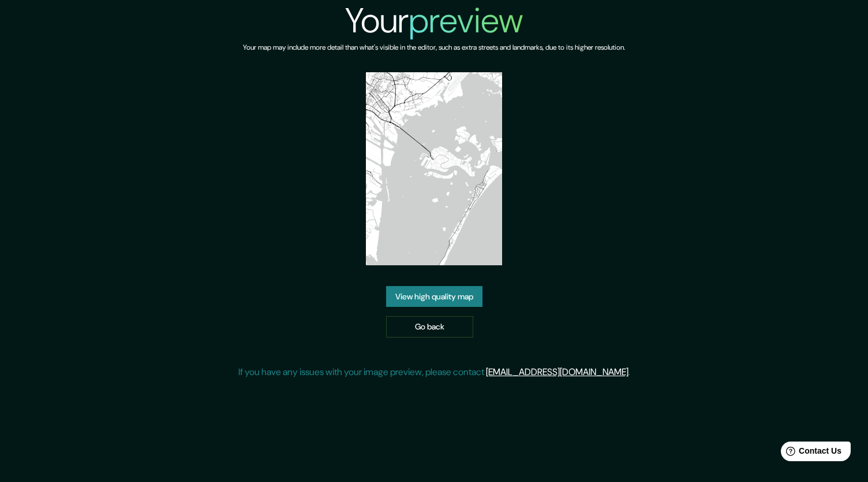 This screenshot has width=868, height=482. I want to click on span: Contact Us, so click(55, 14).